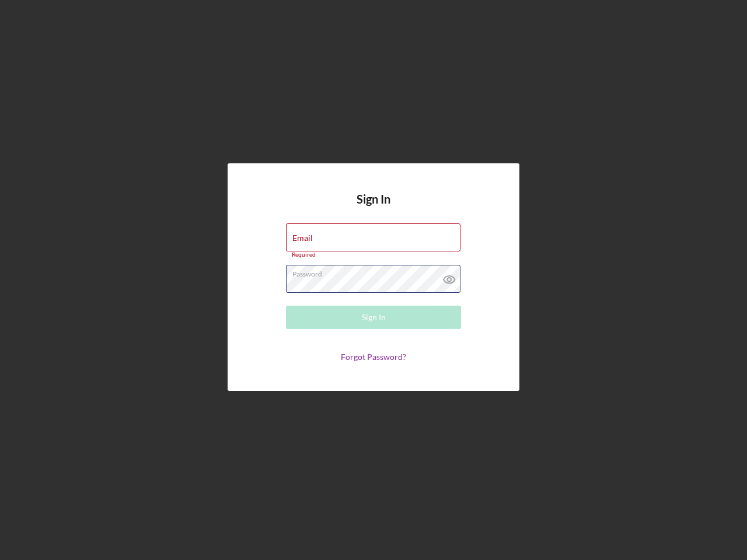 Image resolution: width=747 pixels, height=560 pixels. Describe the element at coordinates (303, 238) in the screenshot. I see `label: Email` at that location.